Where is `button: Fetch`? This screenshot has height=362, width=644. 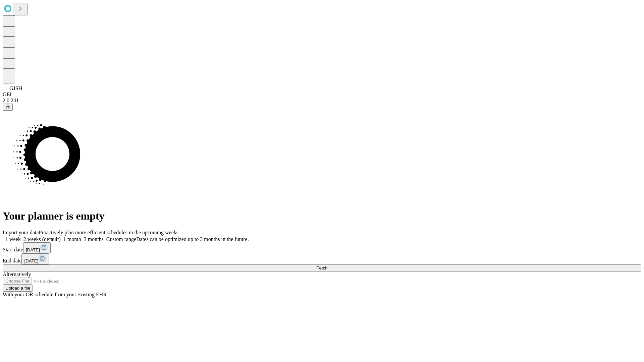 button: Fetch is located at coordinates (322, 268).